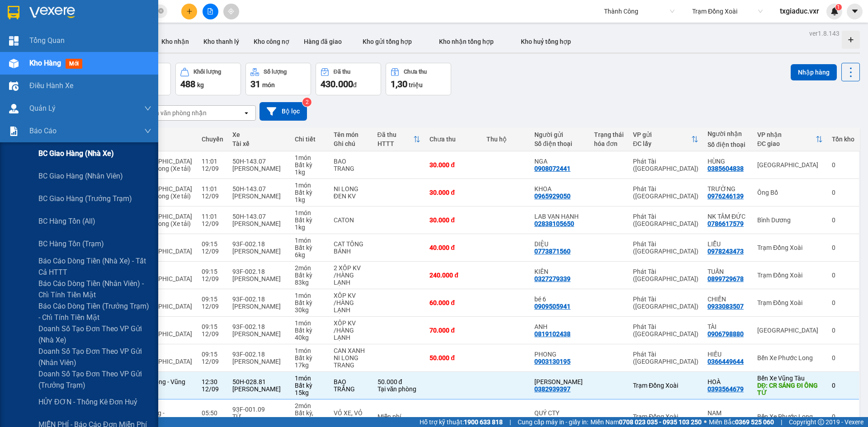 This screenshot has height=427, width=868. What do you see at coordinates (416, 85) in the screenshot?
I see `span: triệu` at bounding box center [416, 85].